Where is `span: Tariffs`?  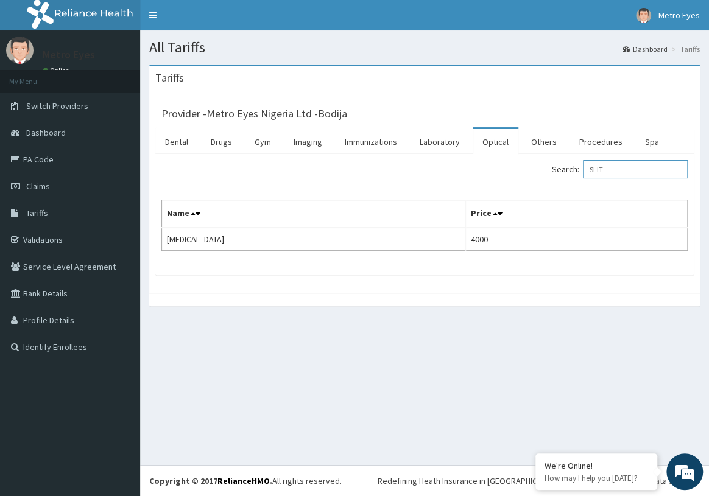
span: Tariffs is located at coordinates (37, 213).